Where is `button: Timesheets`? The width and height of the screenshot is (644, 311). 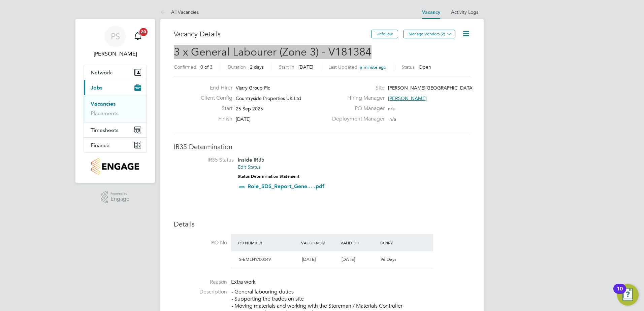 button: Timesheets is located at coordinates (116, 130).